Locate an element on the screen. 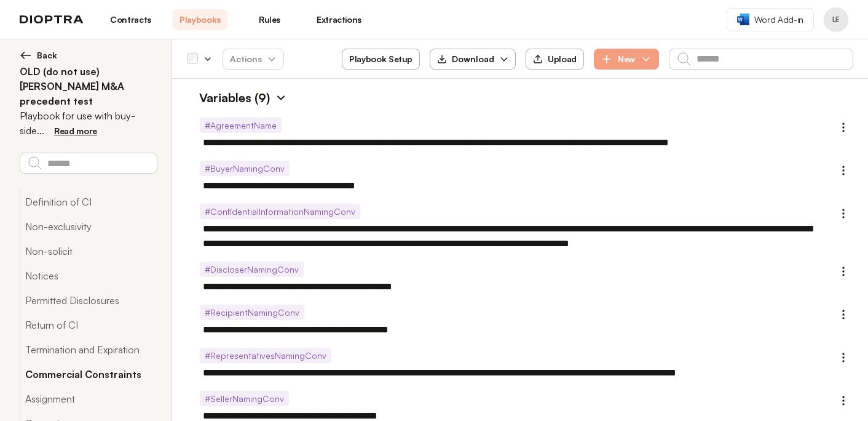  img: word is located at coordinates (743, 20).